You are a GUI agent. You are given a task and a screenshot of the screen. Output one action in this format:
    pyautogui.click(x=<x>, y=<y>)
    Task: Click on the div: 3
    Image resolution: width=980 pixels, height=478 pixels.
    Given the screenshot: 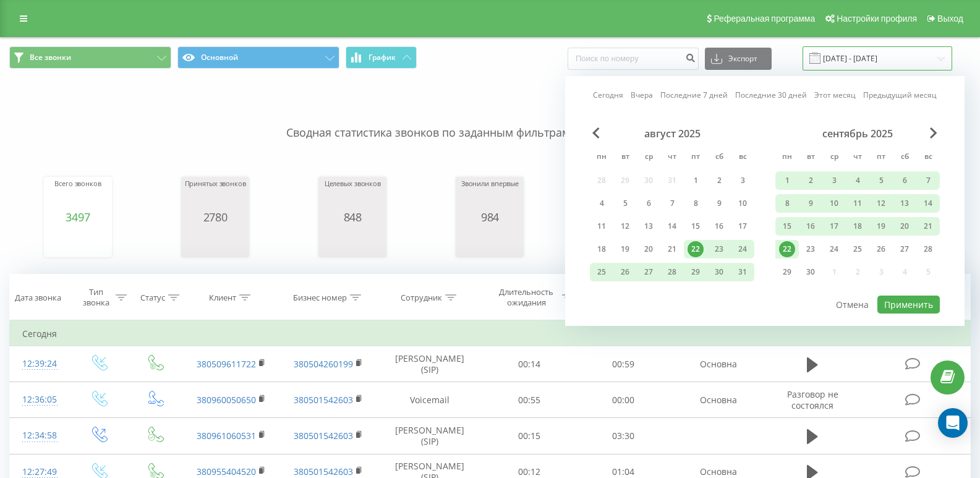 What is the action you would take?
    pyautogui.click(x=834, y=180)
    